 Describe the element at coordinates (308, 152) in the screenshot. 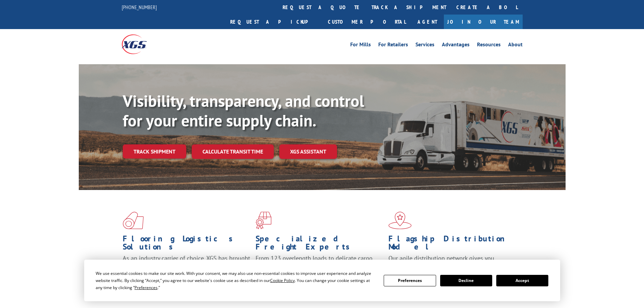

I see `a: XGS ASSISTANT` at that location.